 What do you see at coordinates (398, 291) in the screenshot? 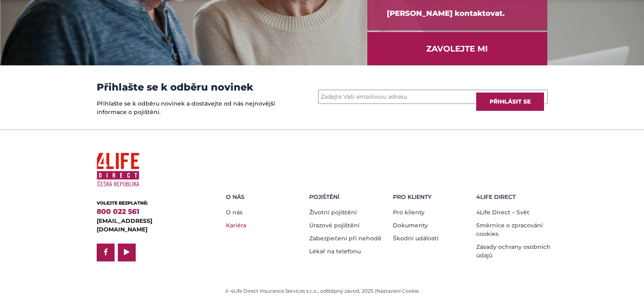
I see `a: Nastavení Cookie` at bounding box center [398, 291].